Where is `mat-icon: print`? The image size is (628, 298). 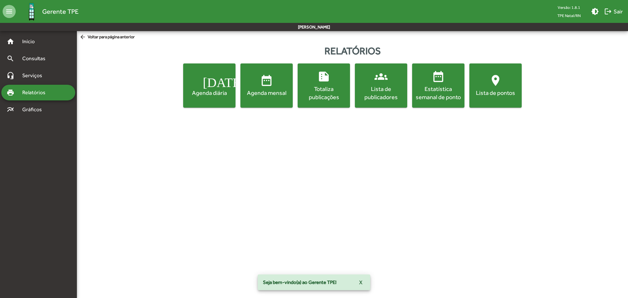
mat-icon: print is located at coordinates (10, 93).